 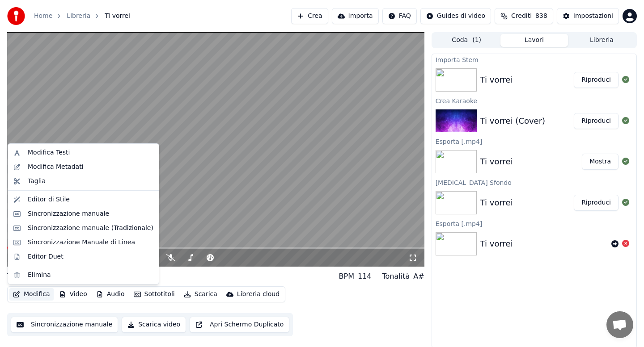 I want to click on div: Sincronizzazione manuale (Tradizionale), so click(x=90, y=228).